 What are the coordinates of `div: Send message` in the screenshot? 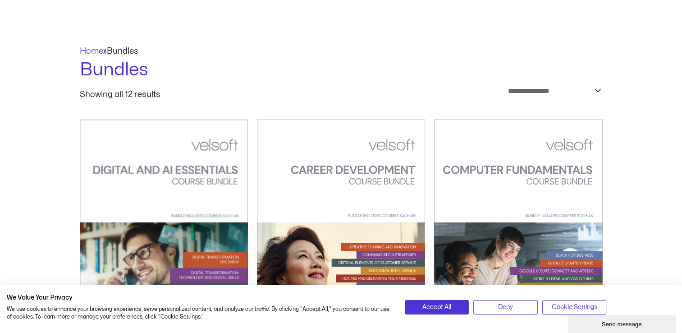 It's located at (54, 11).